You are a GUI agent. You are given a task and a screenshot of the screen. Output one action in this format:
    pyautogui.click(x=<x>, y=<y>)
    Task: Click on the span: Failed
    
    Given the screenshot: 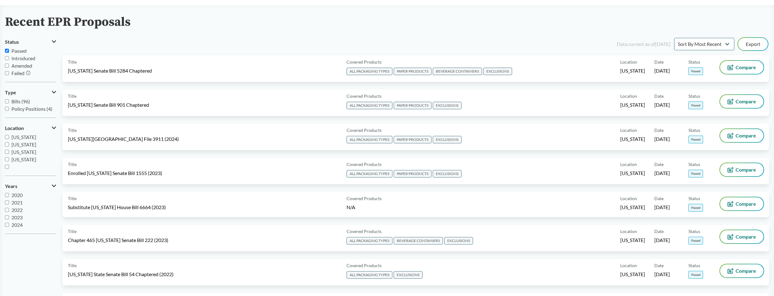 What is the action you would take?
    pyautogui.click(x=18, y=73)
    